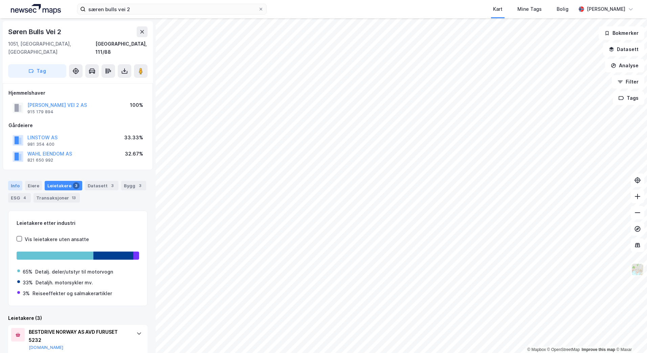 The width and height of the screenshot is (647, 353). What do you see at coordinates (625, 66) in the screenshot?
I see `button: Analyse` at bounding box center [625, 66].